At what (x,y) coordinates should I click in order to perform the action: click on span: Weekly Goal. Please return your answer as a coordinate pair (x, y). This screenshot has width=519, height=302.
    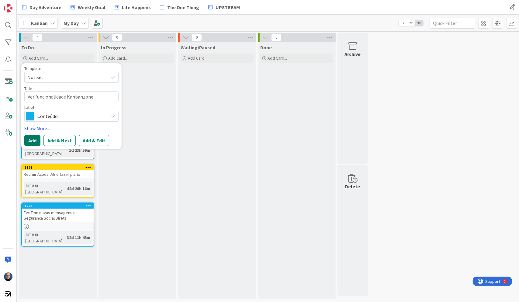
    Looking at the image, I should click on (91, 7).